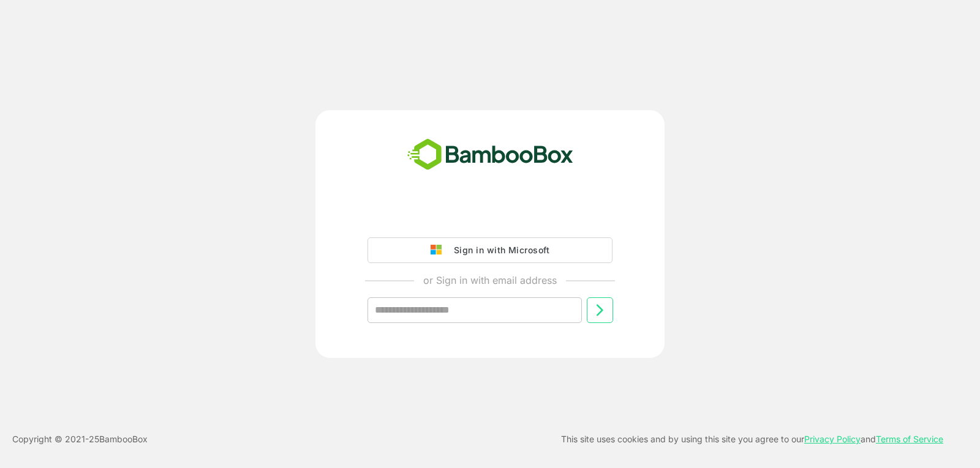 The height and width of the screenshot is (468, 980). Describe the element at coordinates (490, 280) in the screenshot. I see `p: or Sign in with email address` at that location.